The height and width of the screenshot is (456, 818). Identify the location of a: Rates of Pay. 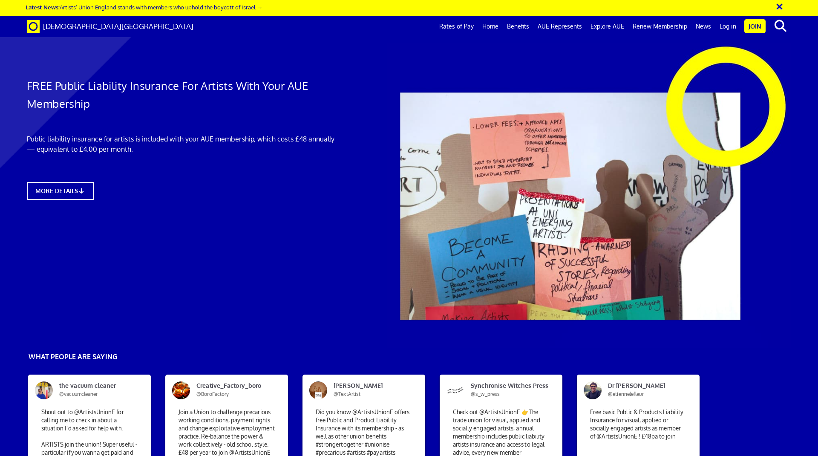
(457, 26).